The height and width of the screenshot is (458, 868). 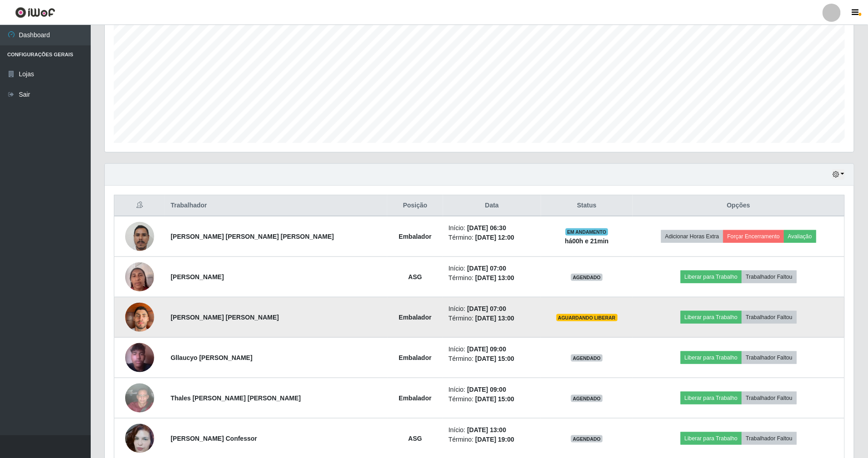 I want to click on th: Trabalhador, so click(x=276, y=206).